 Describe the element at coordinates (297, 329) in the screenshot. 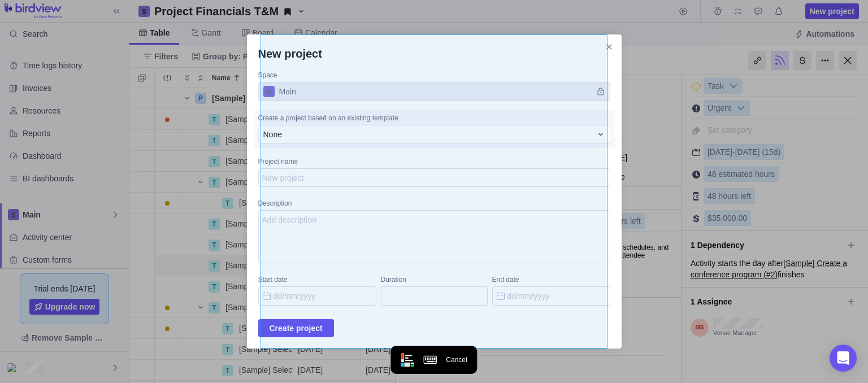

I see `span: Create project` at that location.